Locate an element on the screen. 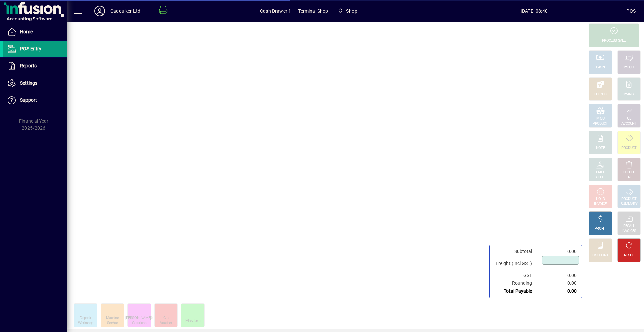 The image size is (644, 332). div: Cadquiker Ltd is located at coordinates (125, 11).